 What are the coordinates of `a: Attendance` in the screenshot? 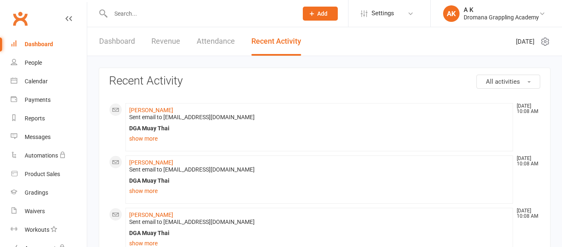 It's located at (216, 41).